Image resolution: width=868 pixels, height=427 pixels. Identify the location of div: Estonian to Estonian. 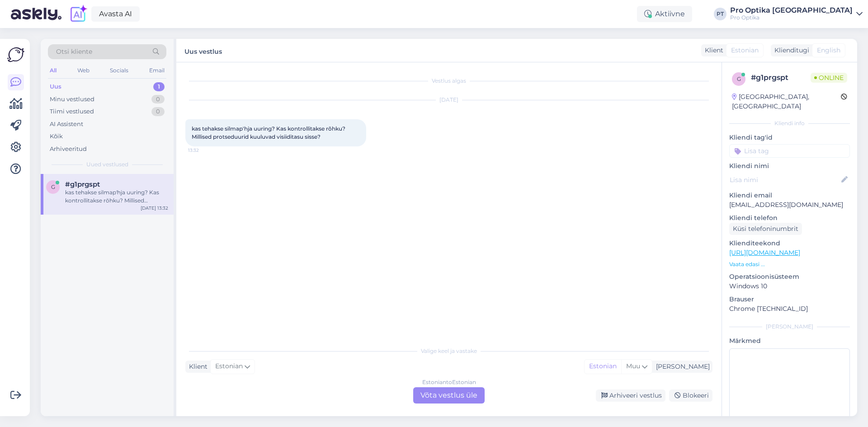
(449, 382).